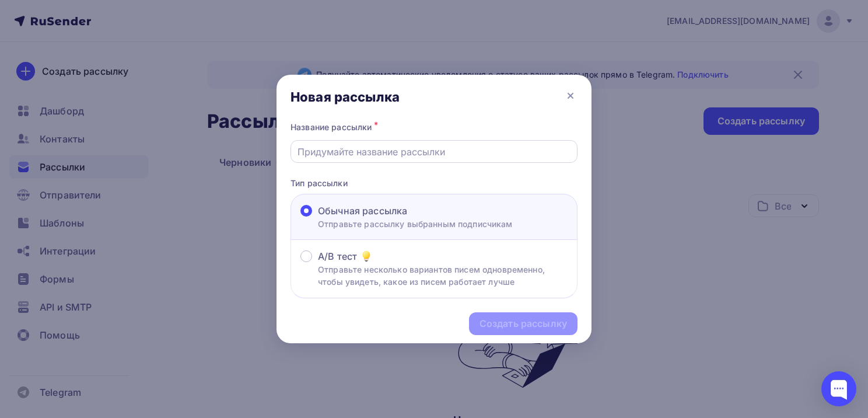 The width and height of the screenshot is (868, 418). Describe the element at coordinates (362, 211) in the screenshot. I see `span: Обычная рассылка` at that location.